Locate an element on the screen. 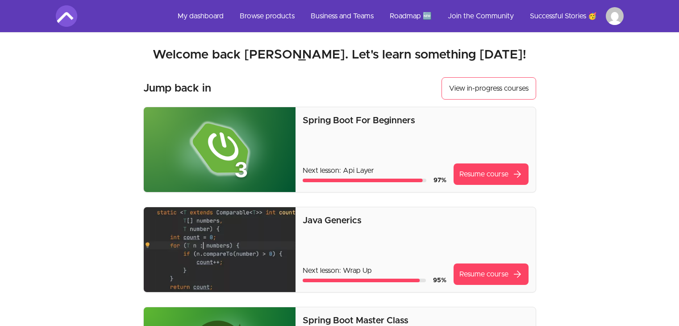 The height and width of the screenshot is (326, 679). span: 97 % is located at coordinates (439, 180).